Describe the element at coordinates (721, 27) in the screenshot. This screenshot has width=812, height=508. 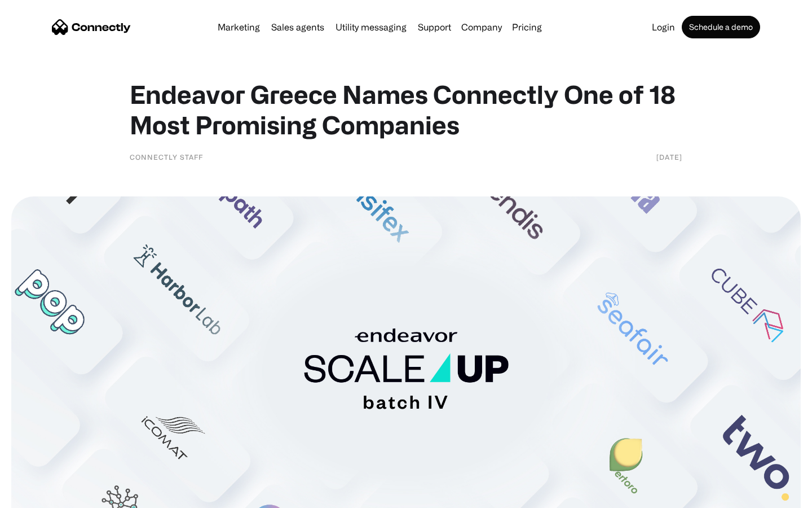
I see `a: Schedule a demo` at that location.